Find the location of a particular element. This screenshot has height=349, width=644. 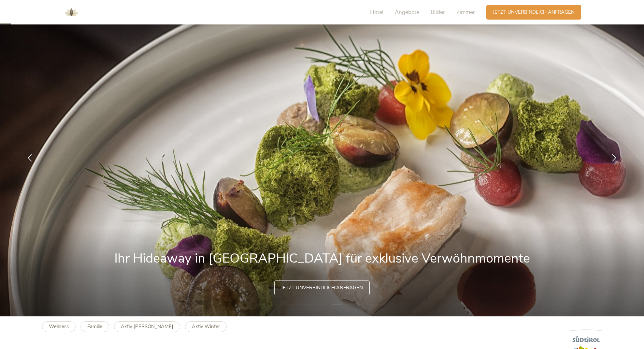

a: Wellness is located at coordinates (59, 327).